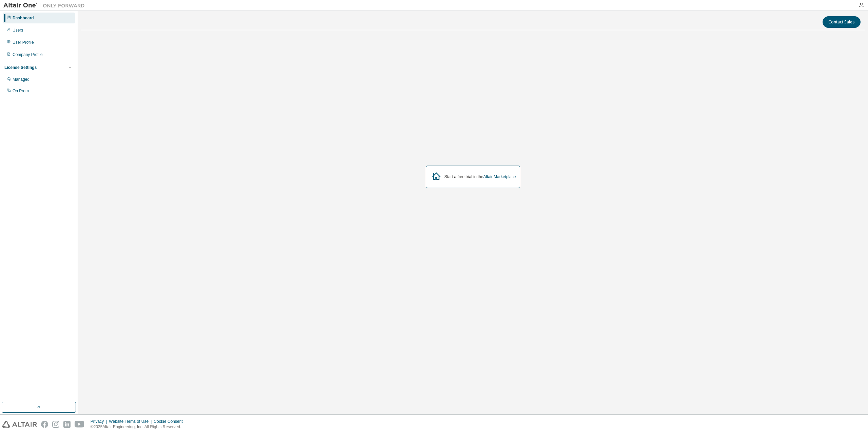  What do you see at coordinates (45, 424) in the screenshot?
I see `img: facebook.svg` at bounding box center [45, 424].